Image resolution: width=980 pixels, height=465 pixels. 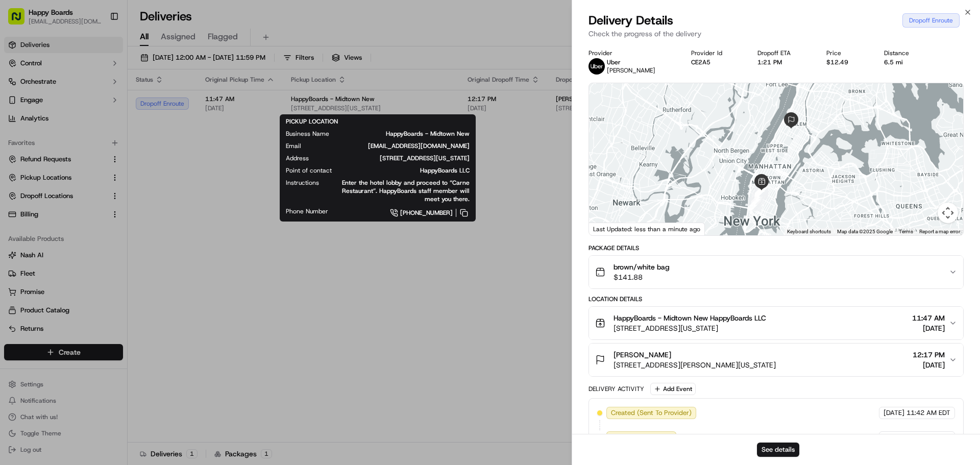 I want to click on div: 2, so click(x=755, y=204).